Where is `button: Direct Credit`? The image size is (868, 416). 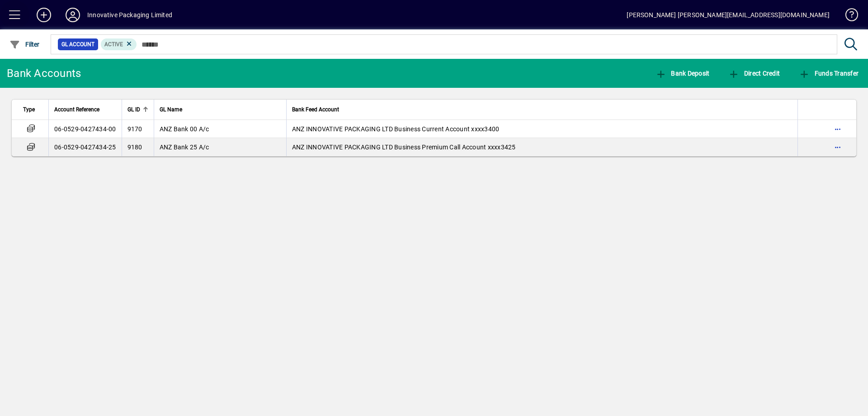 button: Direct Credit is located at coordinates (754, 73).